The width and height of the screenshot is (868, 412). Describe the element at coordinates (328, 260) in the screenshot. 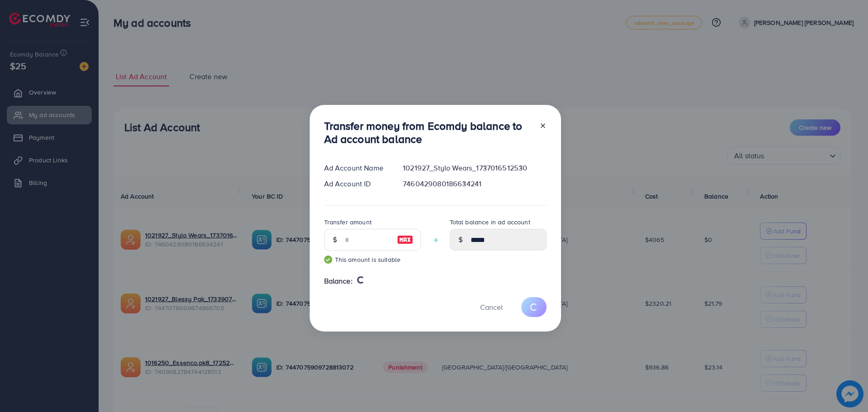

I see `img: guide` at that location.